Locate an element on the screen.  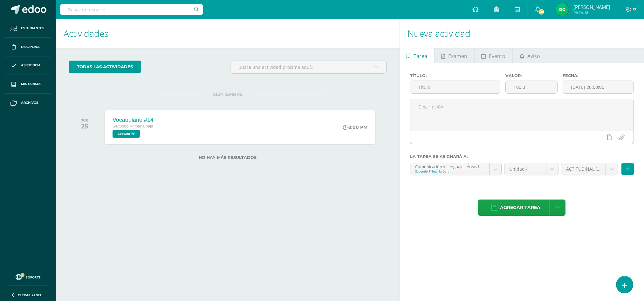
img: 832e9e74216818982fa3af6e32aa3651.png is located at coordinates (562, 10).